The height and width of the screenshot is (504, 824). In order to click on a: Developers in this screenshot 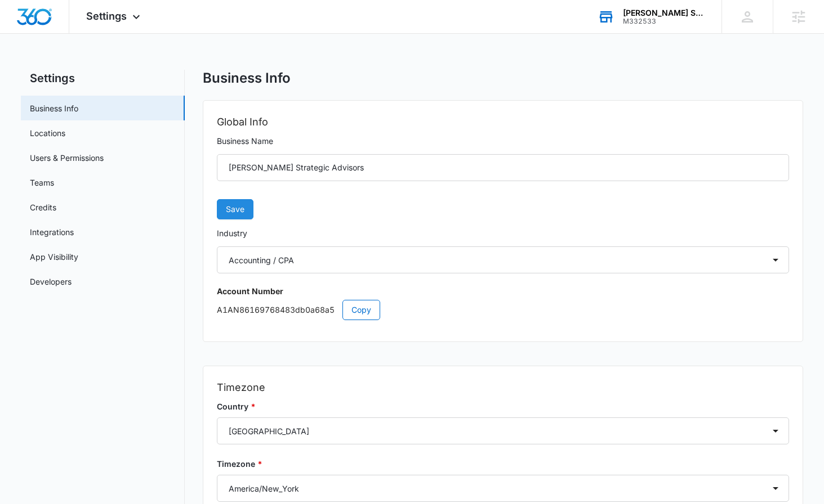, I will do `click(51, 282)`.